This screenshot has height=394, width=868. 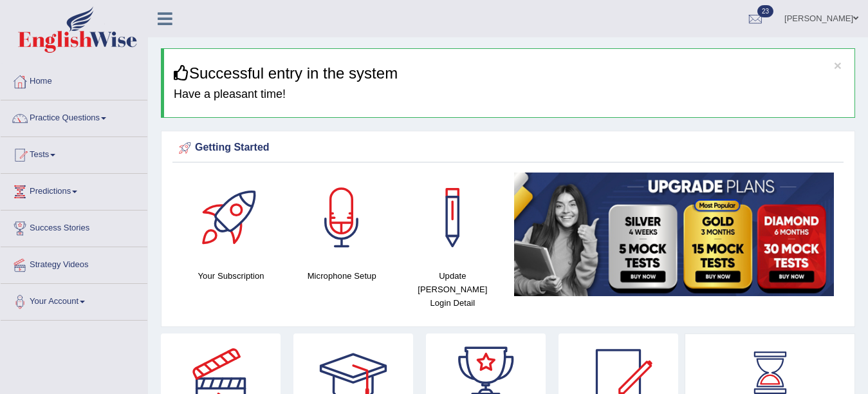 What do you see at coordinates (74, 117) in the screenshot?
I see `a: Practice Questions` at bounding box center [74, 117].